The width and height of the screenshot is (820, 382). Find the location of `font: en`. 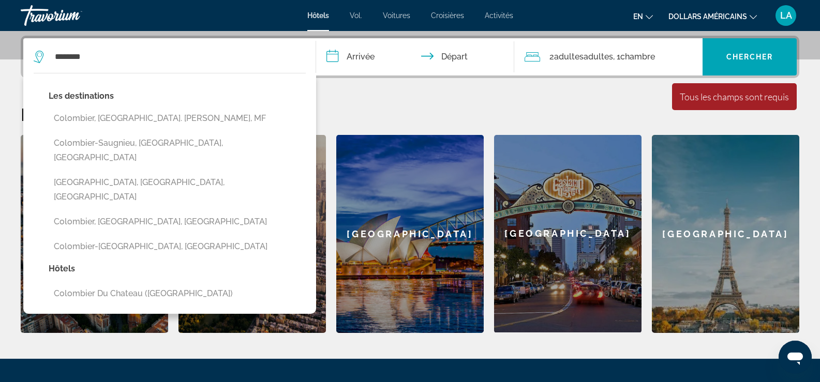

font: en is located at coordinates (638, 17).